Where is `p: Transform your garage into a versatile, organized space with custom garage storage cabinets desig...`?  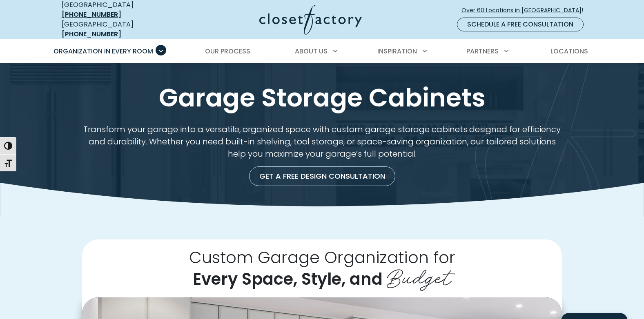 p: Transform your garage into a versatile, organized space with custom garage storage cabinets desig... is located at coordinates (322, 142).